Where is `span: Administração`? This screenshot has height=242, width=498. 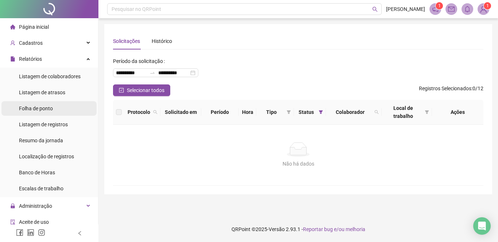
span: Administração is located at coordinates (35, 206).